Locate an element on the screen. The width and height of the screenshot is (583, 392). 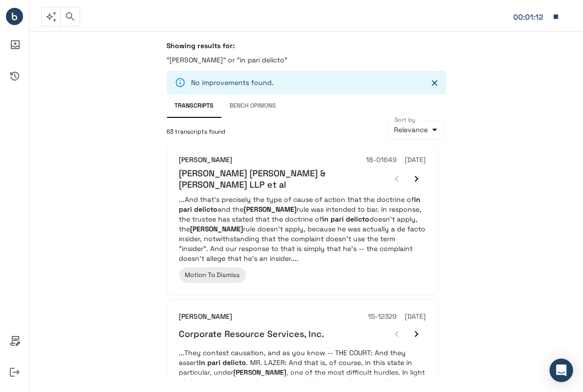
p: No improvements found. is located at coordinates (233, 82).